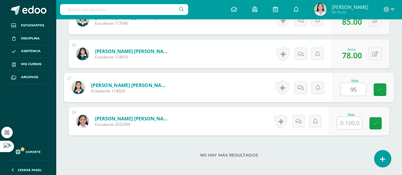 The height and width of the screenshot is (175, 402). What do you see at coordinates (133, 124) in the screenshot?
I see `span: Estudiante 2022009` at bounding box center [133, 124].